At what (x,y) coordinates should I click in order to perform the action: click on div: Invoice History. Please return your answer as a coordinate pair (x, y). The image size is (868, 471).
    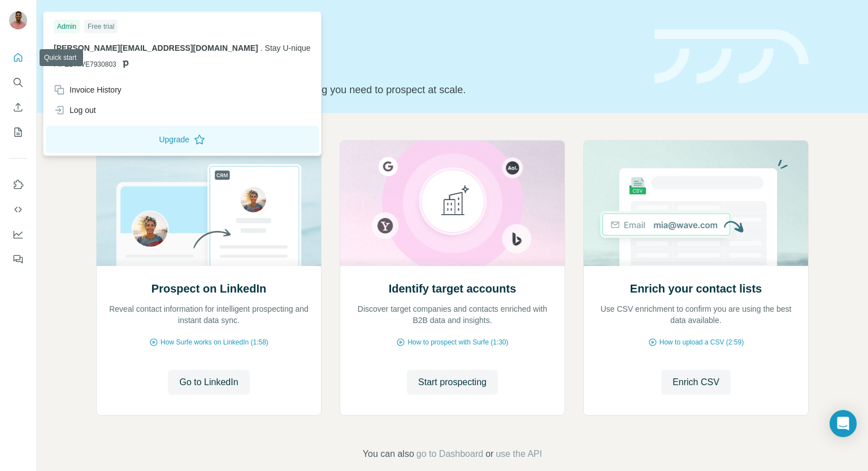
    Looking at the image, I should click on (88, 90).